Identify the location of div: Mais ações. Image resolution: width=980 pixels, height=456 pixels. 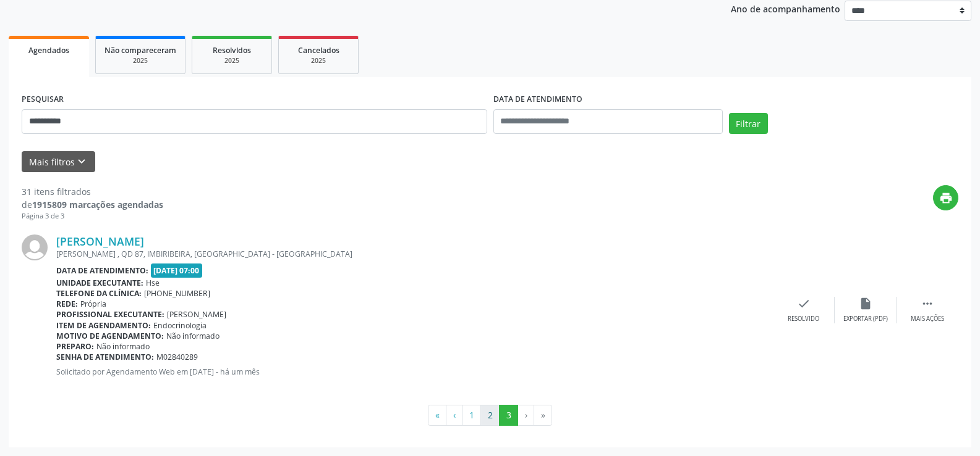
(927, 320).